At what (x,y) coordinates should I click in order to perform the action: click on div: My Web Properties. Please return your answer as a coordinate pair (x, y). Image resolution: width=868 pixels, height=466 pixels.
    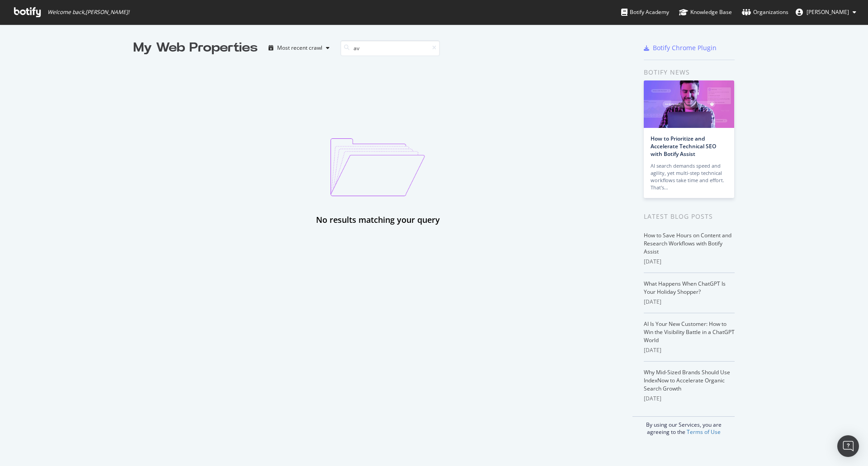
    Looking at the image, I should click on (196, 48).